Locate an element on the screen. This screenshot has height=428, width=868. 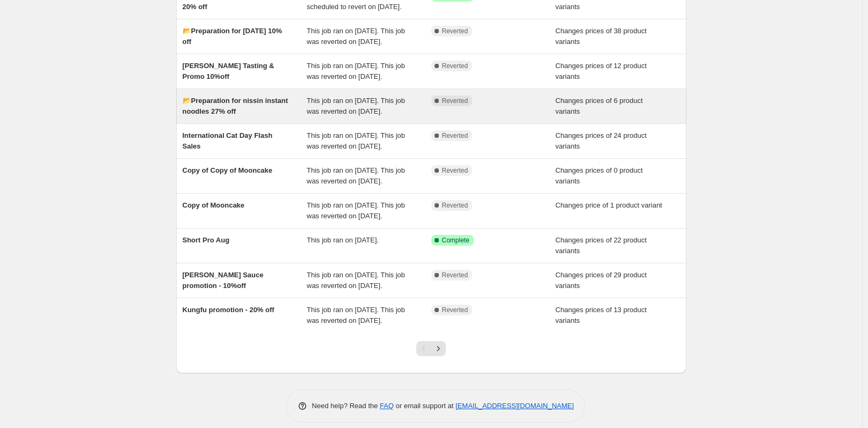
span: Changes prices of 22 product variants is located at coordinates (601, 245).